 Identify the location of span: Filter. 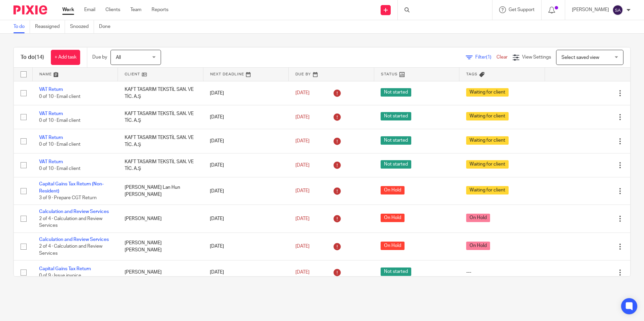
(486, 57).